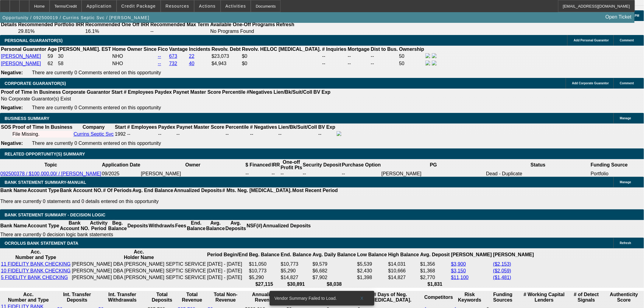 Image resolution: width=644 pixels, height=308 pixels. Describe the element at coordinates (227, 255) in the screenshot. I see `th: Period Begin/End` at that location.